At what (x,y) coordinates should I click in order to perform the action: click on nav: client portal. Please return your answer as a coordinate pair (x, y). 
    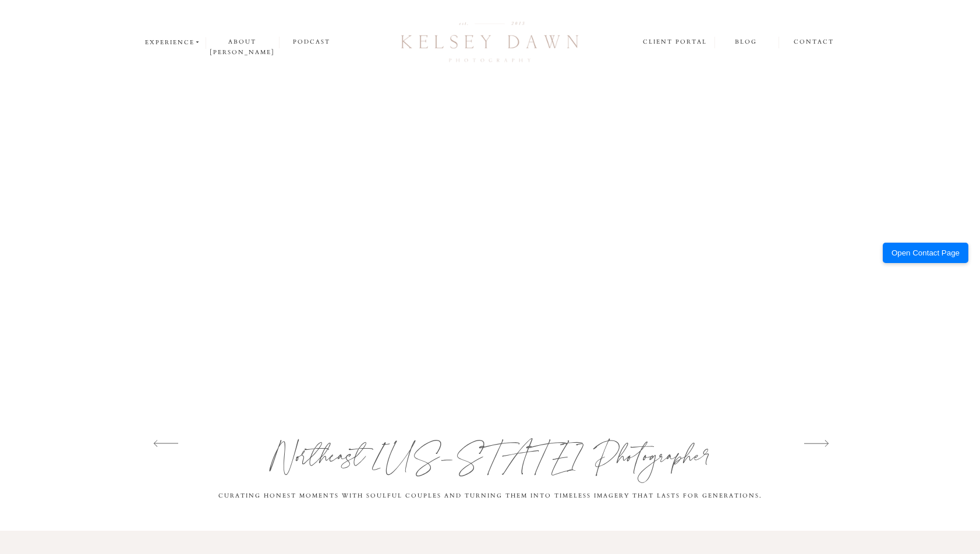
    Looking at the image, I should click on (675, 42).